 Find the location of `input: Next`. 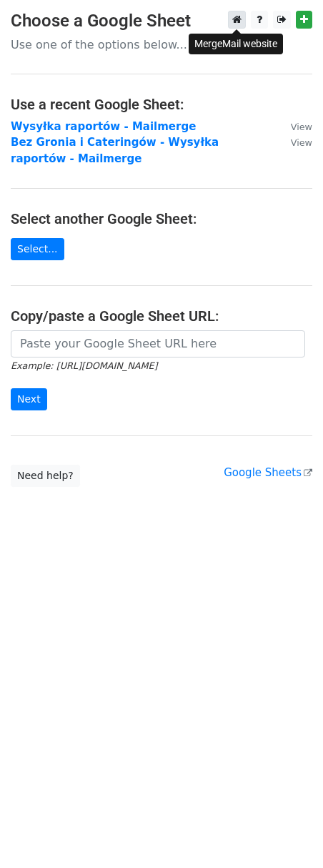

input: Next is located at coordinates (29, 399).